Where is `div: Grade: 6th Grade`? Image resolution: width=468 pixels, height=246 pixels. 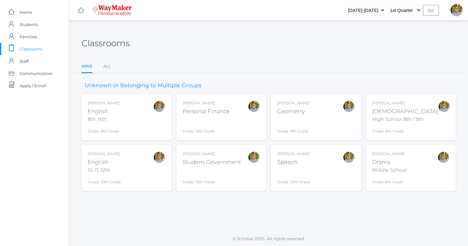
div: Grade: 6th Grade is located at coordinates (389, 181).